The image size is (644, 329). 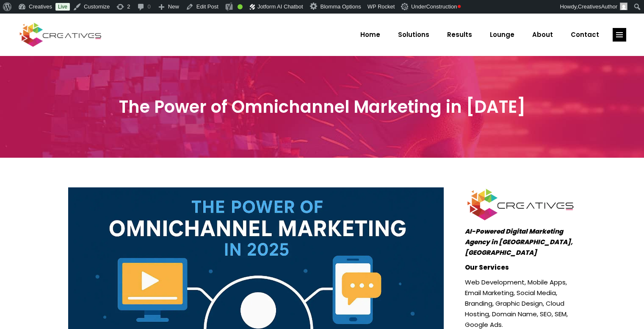 I want to click on span: Contact, so click(x=585, y=35).